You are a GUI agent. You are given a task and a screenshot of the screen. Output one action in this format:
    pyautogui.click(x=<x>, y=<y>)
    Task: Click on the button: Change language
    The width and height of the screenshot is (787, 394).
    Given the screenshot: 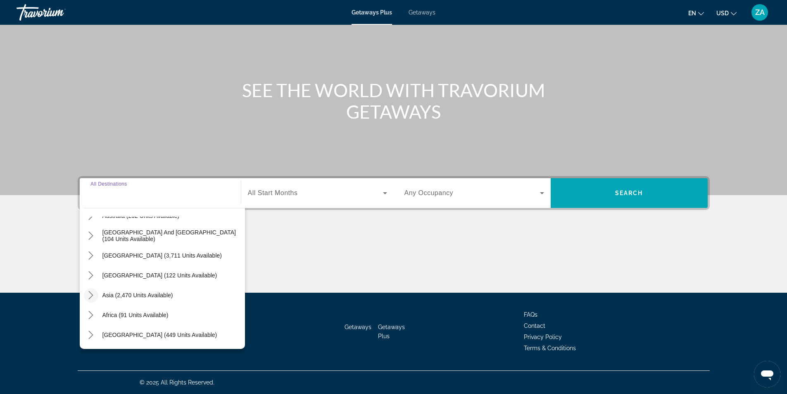 What is the action you would take?
    pyautogui.click(x=696, y=13)
    